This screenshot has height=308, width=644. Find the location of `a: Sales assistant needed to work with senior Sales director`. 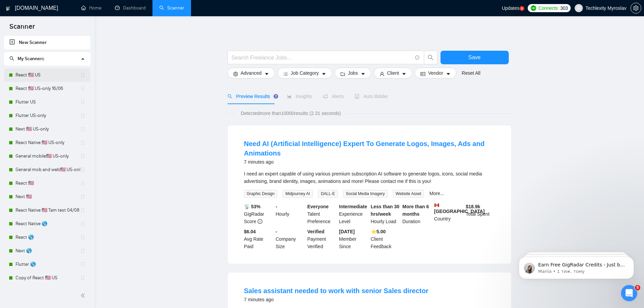

a: Sales assistant needed to work with senior Sales director is located at coordinates (337, 291).